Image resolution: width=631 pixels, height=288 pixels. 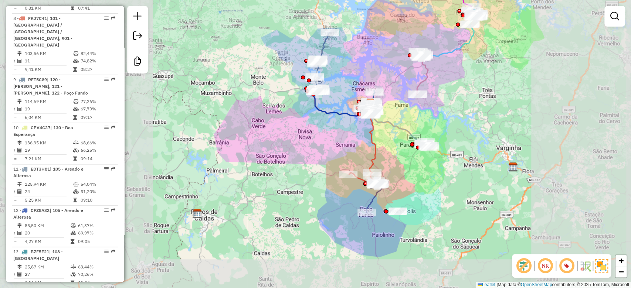 I want to click on td: 85,50 KM, so click(x=47, y=226).